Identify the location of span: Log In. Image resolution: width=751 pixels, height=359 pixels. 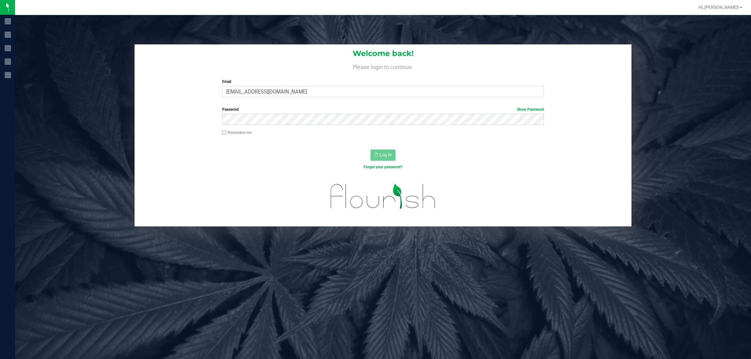
(386, 155).